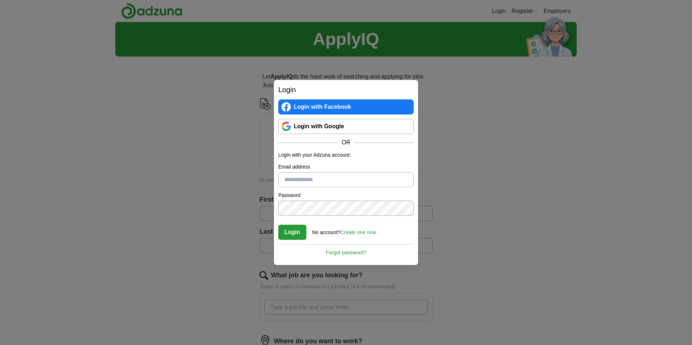 The height and width of the screenshot is (345, 692). Describe the element at coordinates (344, 230) in the screenshot. I see `div: No account?` at that location.